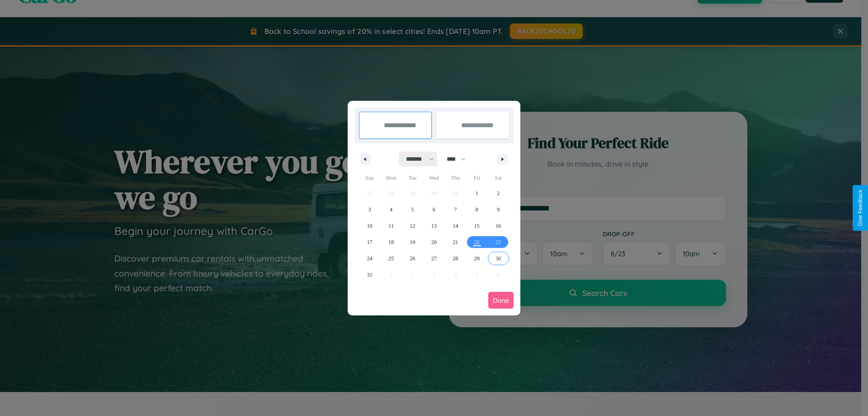  What do you see at coordinates (455, 209) in the screenshot?
I see `span: 7` at bounding box center [455, 209].